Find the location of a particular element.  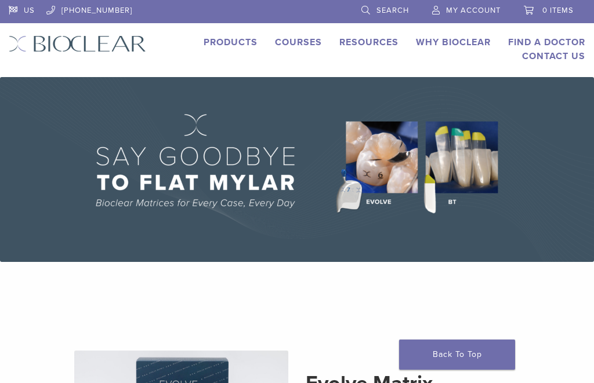

span: Search is located at coordinates (393, 10).